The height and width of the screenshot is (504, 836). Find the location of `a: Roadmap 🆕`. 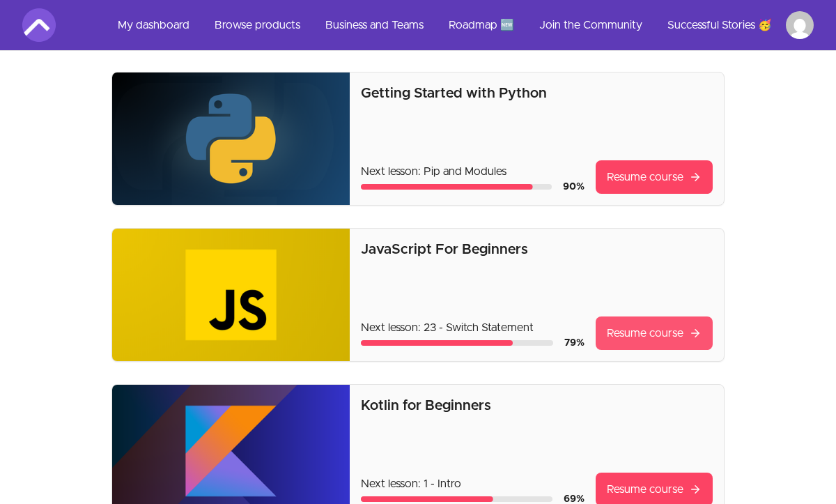

a: Roadmap 🆕 is located at coordinates (482, 25).